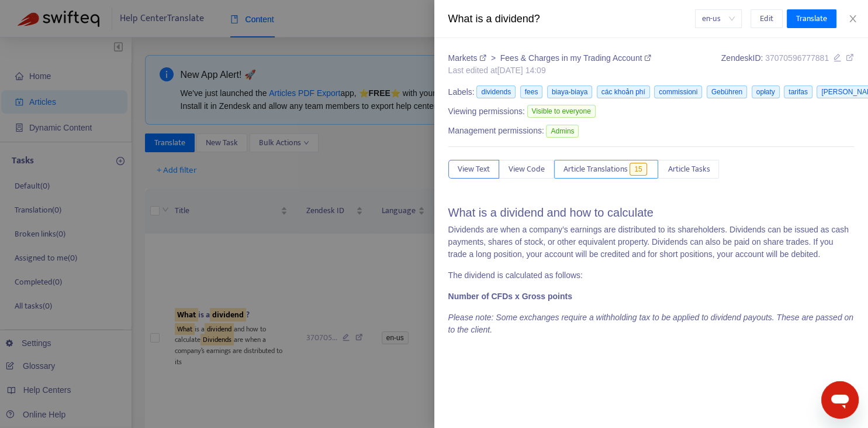 Image resolution: width=868 pixels, height=428 pixels. I want to click on span: Gebühren, so click(727, 92).